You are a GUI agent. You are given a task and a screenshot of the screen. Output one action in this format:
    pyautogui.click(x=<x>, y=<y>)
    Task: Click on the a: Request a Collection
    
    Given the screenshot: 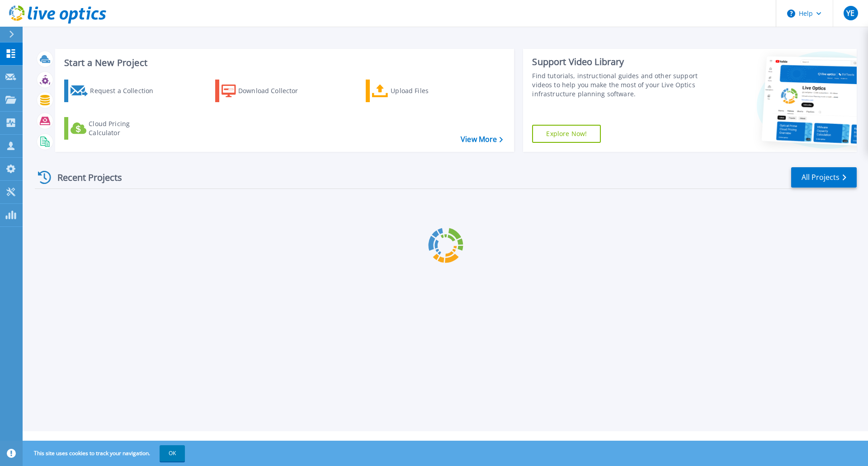 What is the action you would take?
    pyautogui.click(x=114, y=91)
    